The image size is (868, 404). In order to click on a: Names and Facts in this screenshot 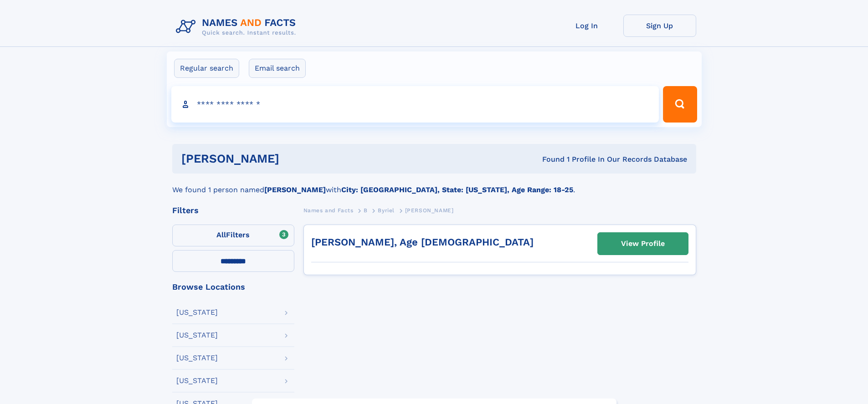, I will do `click(329, 210)`.